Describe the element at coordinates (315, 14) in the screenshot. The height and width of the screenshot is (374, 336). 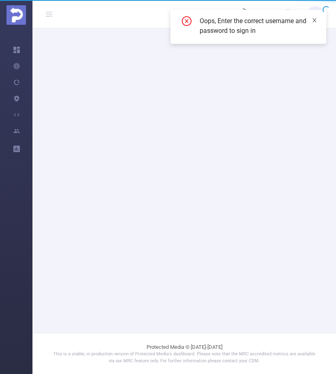
I see `span: PM` at that location.